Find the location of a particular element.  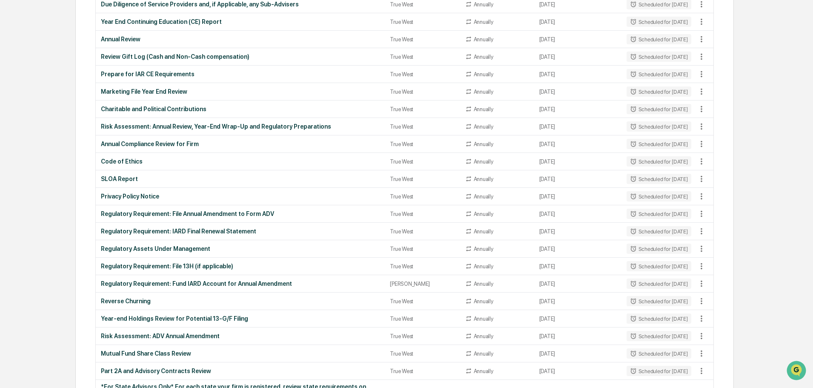

div: Due Diligence of Service Providers and, if Applicable, any Sub-Advisers is located at coordinates (240, 4).